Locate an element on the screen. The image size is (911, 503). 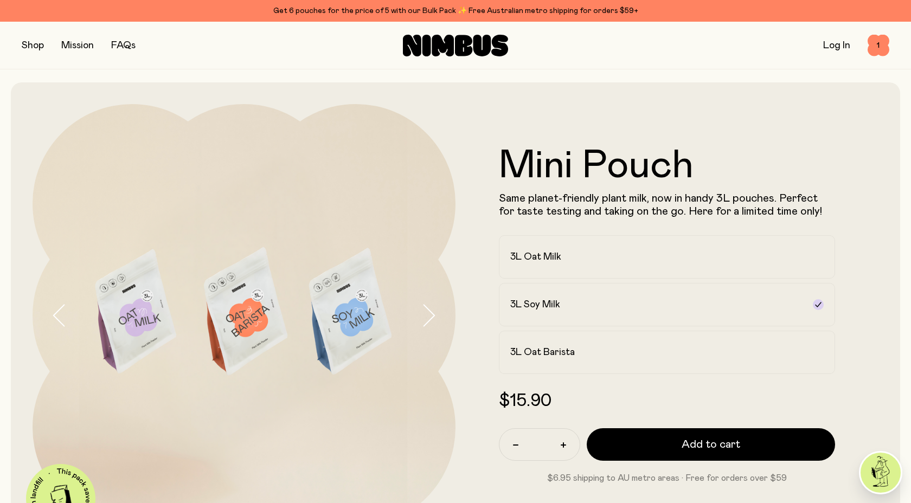
span: $15.90 is located at coordinates (525, 401).